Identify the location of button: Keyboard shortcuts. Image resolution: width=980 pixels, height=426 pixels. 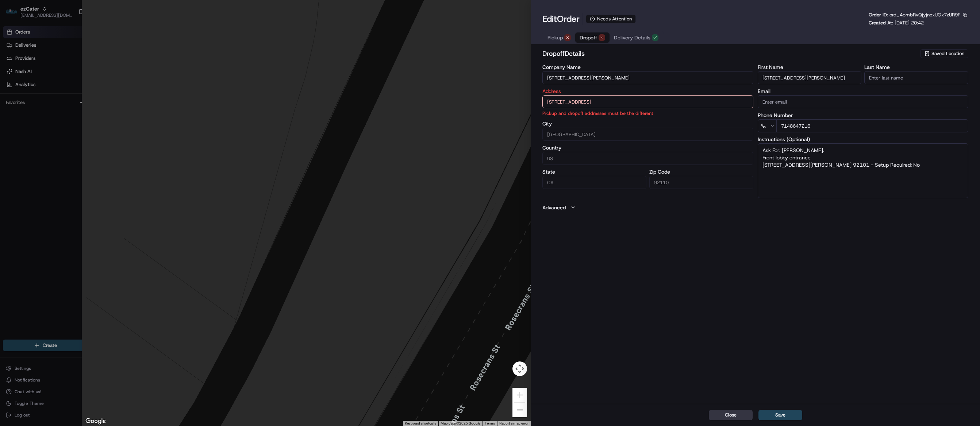
(421, 423).